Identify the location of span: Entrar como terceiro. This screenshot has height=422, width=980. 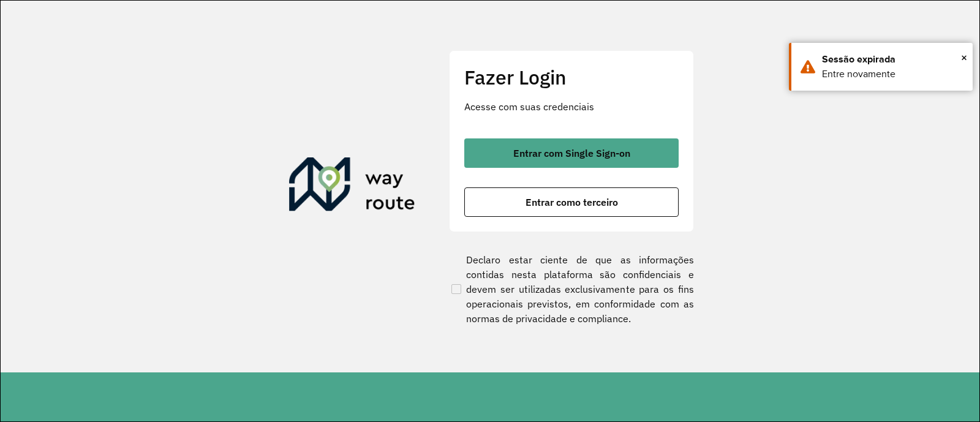
(572, 202).